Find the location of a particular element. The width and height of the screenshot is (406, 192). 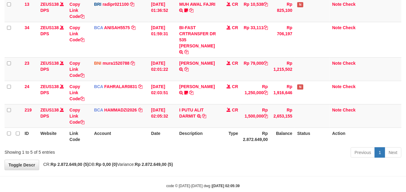

th: Status is located at coordinates (312, 136).